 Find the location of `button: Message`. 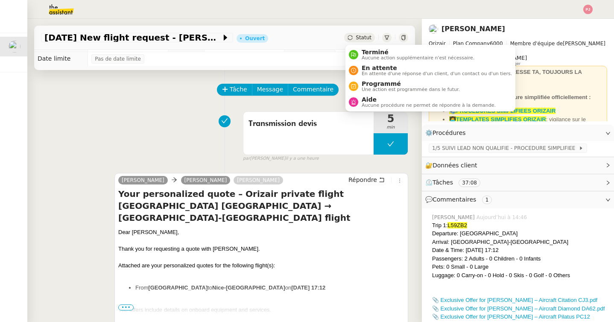

button: Message is located at coordinates (270, 90).